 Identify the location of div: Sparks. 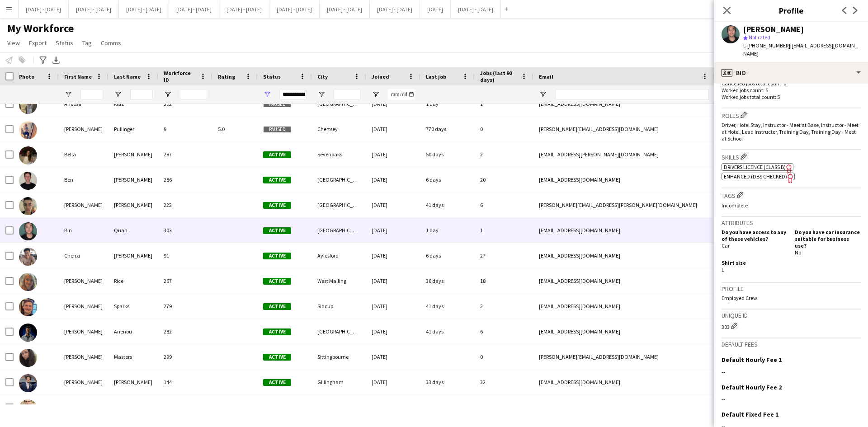
(134, 306).